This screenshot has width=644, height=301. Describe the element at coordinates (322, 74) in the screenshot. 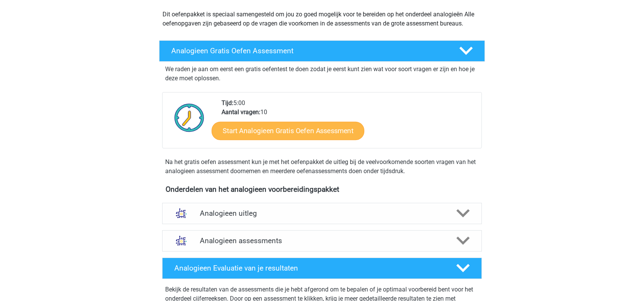

I see `p: We raden je aan om eerst een gratis oefentest te doen zodat je eerst kunt zien wat voor soort vra...` at that location.